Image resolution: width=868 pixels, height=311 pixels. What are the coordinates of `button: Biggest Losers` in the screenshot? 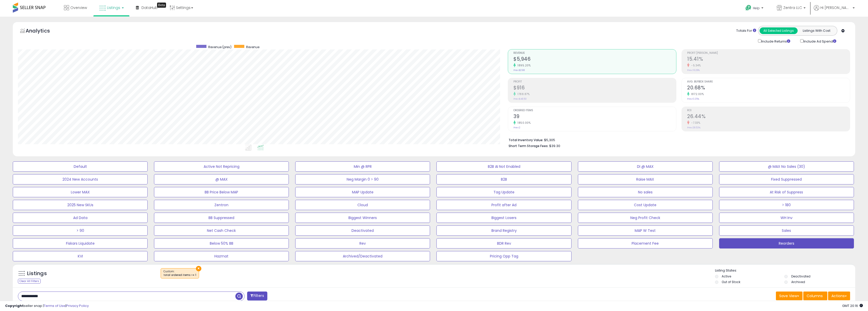 It's located at (504, 218).